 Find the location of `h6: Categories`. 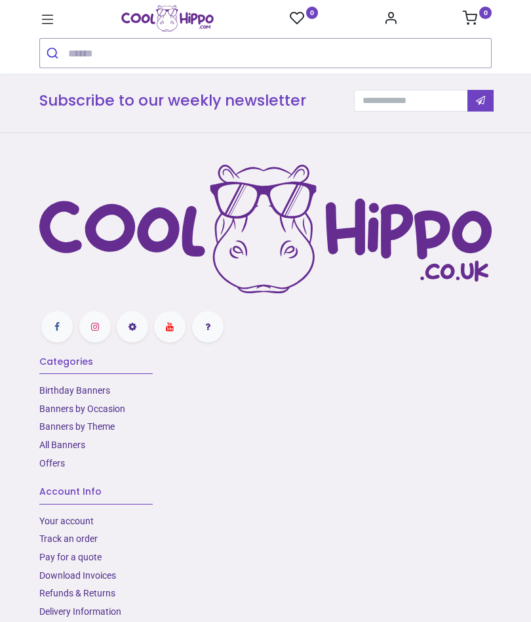

h6: Categories is located at coordinates (266, 362).